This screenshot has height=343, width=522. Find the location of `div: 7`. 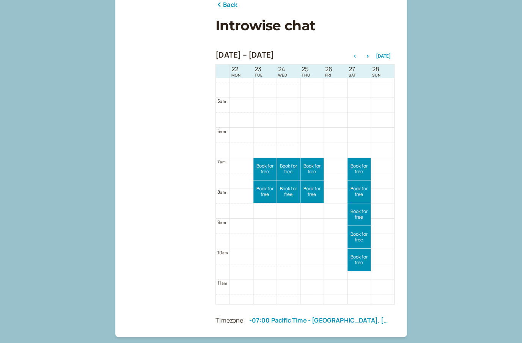

div: 7 is located at coordinates (221, 162).